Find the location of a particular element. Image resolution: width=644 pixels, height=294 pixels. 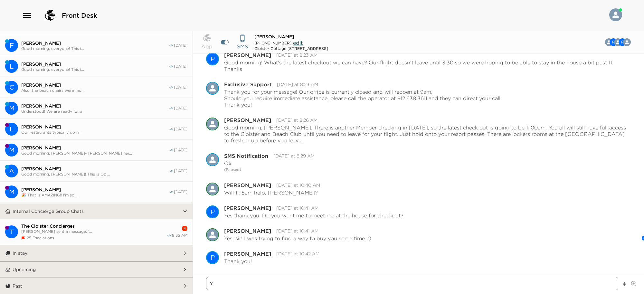

span: 25 Escalations is located at coordinates (40, 238).